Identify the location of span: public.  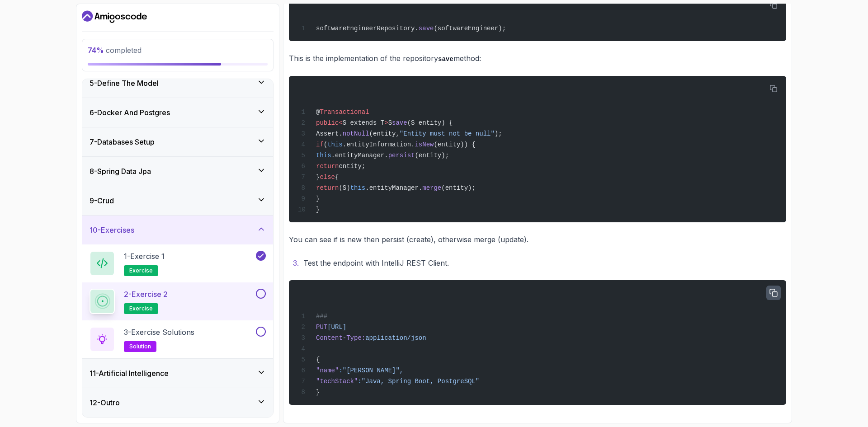
(328, 123).